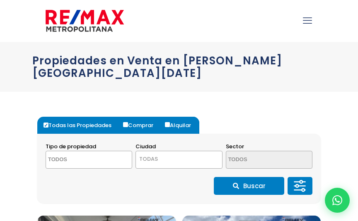  I want to click on input: Comprar, so click(126, 124).